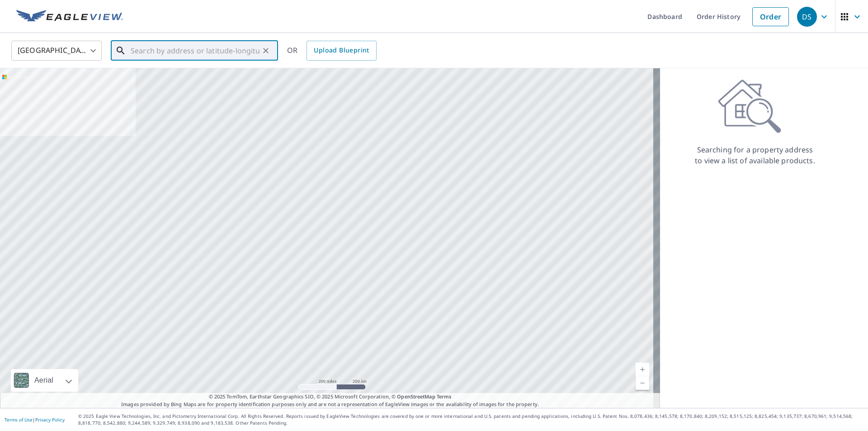 Image resolution: width=868 pixels, height=431 pixels. I want to click on a: Current Level 5, Zoom Out, so click(642, 383).